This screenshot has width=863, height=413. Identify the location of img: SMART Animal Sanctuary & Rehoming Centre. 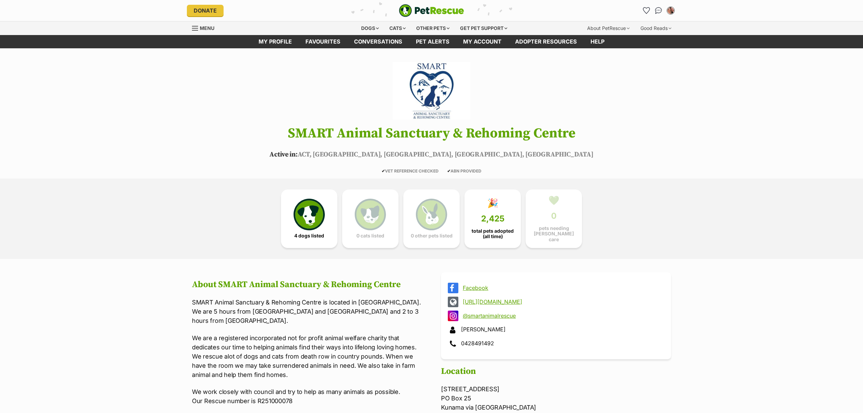
(432, 91).